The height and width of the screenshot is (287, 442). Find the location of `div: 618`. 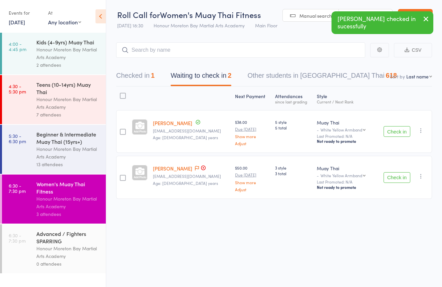

div: 618 is located at coordinates (391, 75).